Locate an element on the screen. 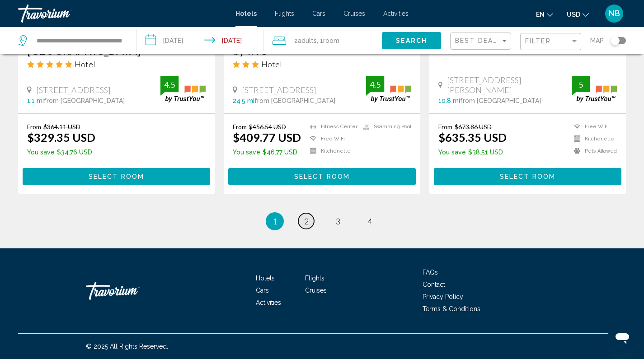  span: Privacy Policy is located at coordinates (443, 297).